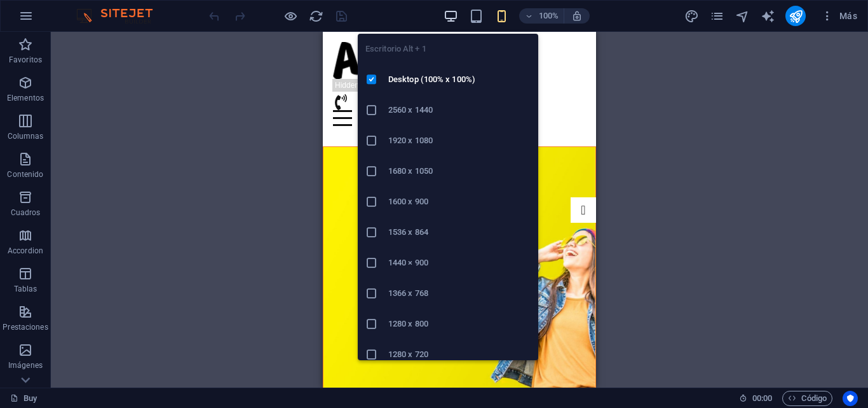 The height and width of the screenshot is (408, 868). Describe the element at coordinates (460, 171) in the screenshot. I see `h6: 1680 x 1050` at that location.